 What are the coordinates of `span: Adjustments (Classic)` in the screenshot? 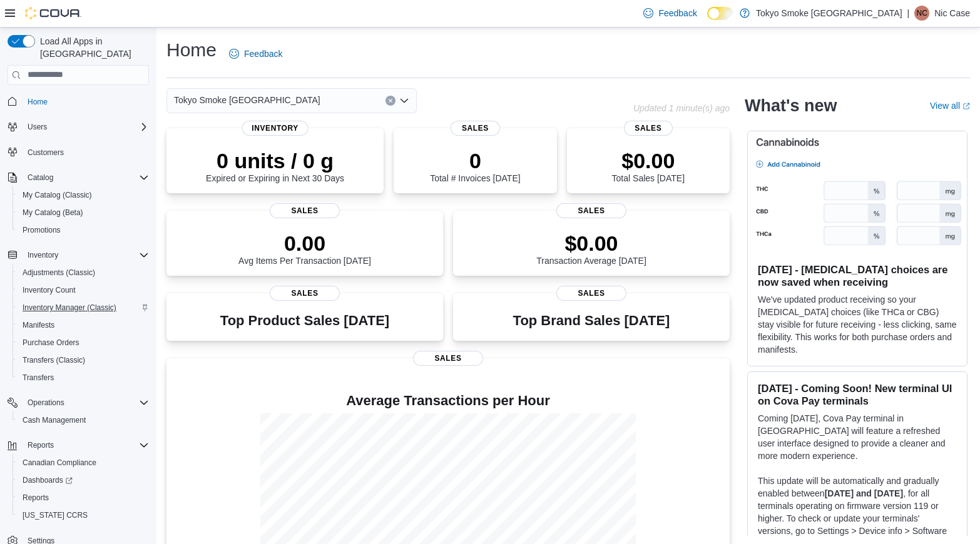 It's located at (84, 273).